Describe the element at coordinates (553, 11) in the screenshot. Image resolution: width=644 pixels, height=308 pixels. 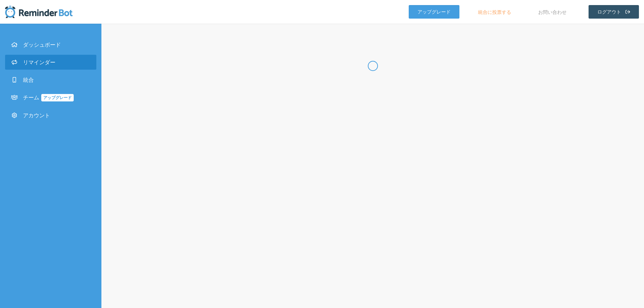
I see `a: お問い合わせ` at that location.